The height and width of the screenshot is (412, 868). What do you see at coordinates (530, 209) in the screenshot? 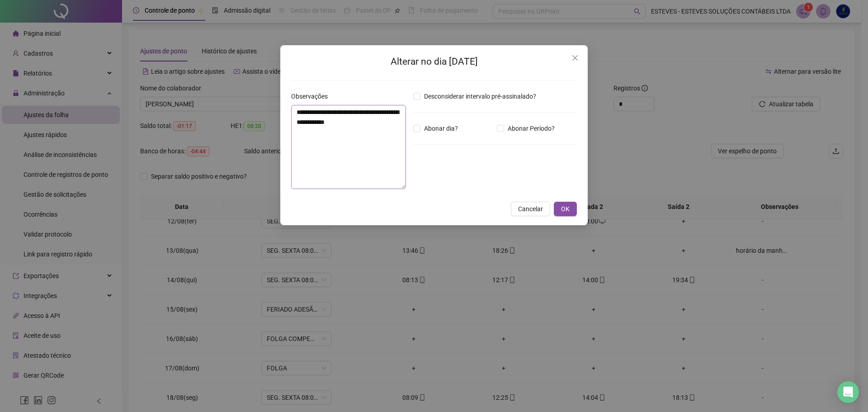
I see `span: Cancelar` at bounding box center [530, 209].